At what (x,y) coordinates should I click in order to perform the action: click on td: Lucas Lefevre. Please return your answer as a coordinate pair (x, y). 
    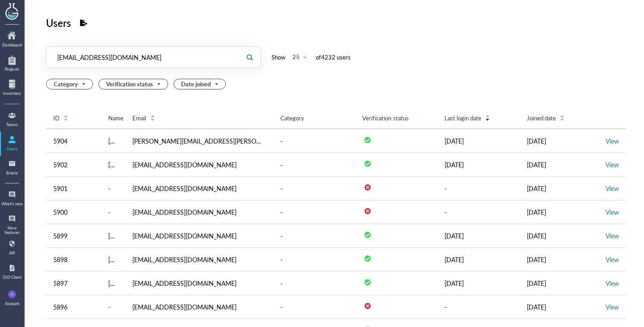
    Looking at the image, I should click on (113, 141).